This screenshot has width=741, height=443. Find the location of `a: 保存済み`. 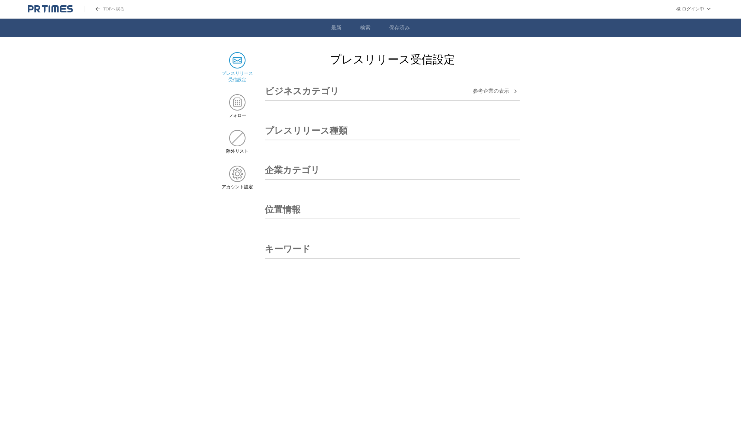

a: 保存済み is located at coordinates (400, 28).